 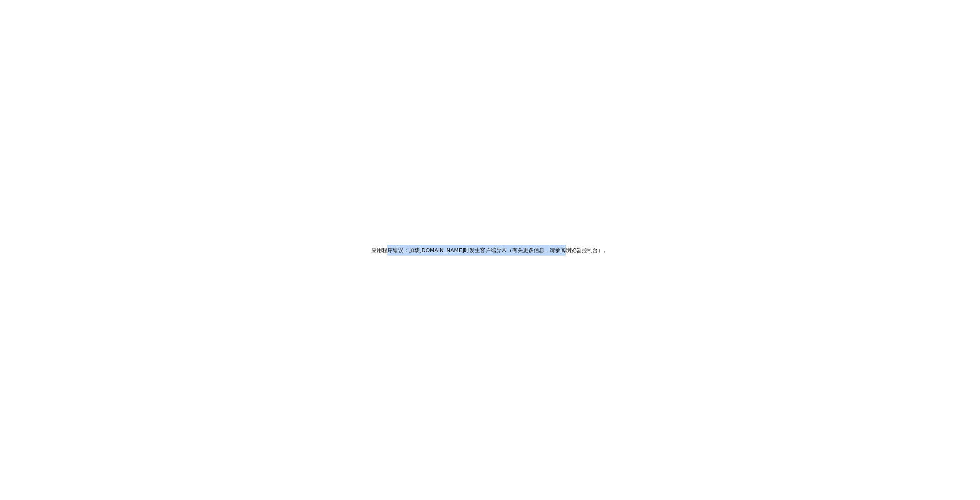 What do you see at coordinates (539, 250) in the screenshot?
I see `font: 有关更多信息，请参阅` at bounding box center [539, 250].